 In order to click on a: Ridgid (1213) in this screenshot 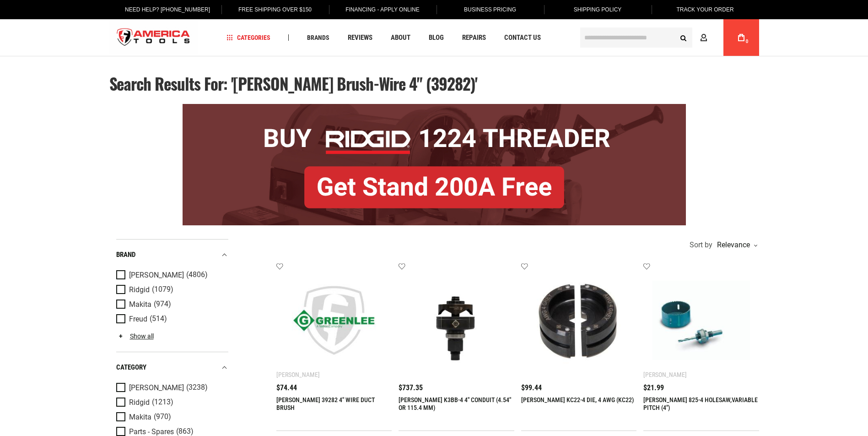, I will do `click(171, 403)`.